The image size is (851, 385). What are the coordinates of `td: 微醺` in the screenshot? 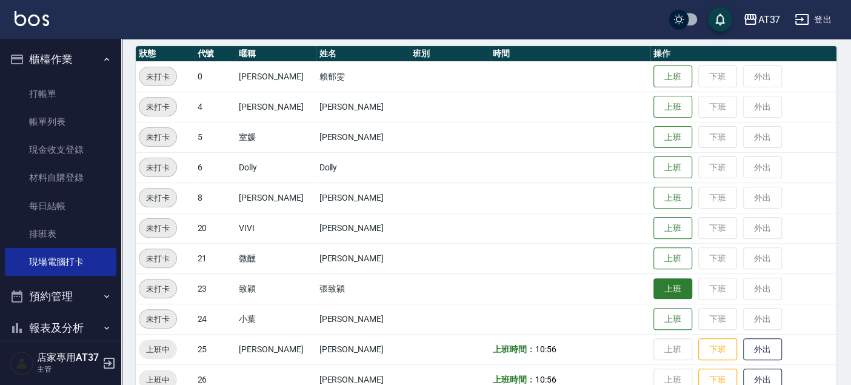 It's located at (276, 258).